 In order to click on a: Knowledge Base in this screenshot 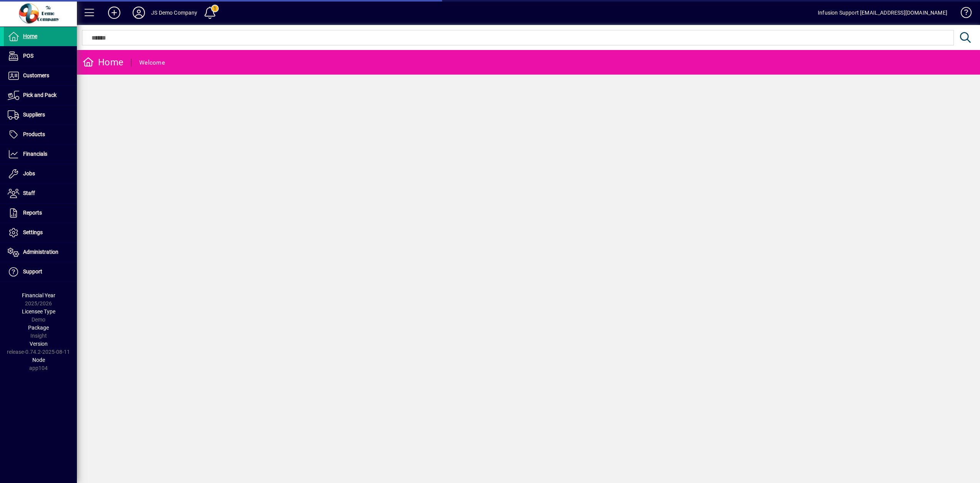, I will do `click(962, 14)`.